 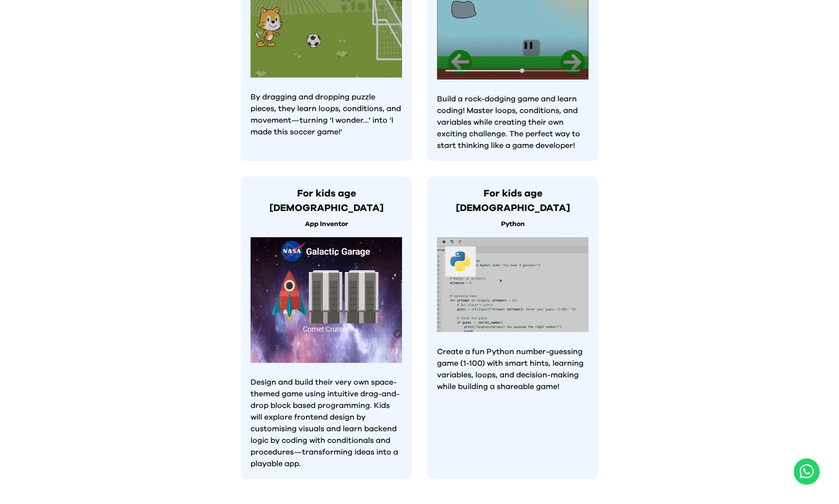 I want to click on p: Build a rock-dodging game and learn coding! Master loops, conditions, and variables while creatin..., so click(x=512, y=122).